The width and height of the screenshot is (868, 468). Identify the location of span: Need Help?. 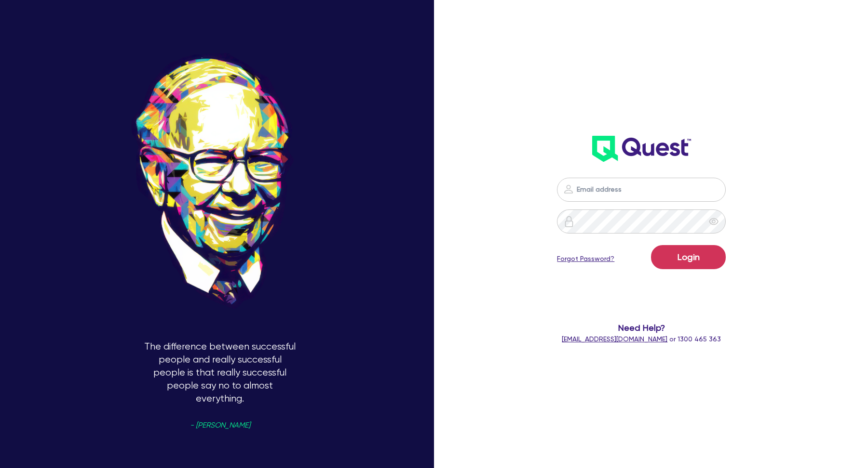
(641, 327).